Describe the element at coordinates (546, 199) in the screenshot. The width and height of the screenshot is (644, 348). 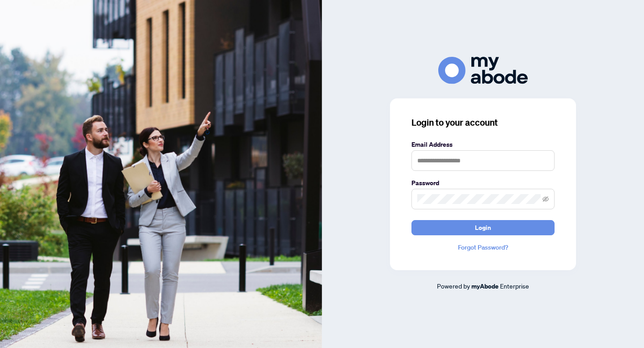
I see `span: eye-invisible` at that location.